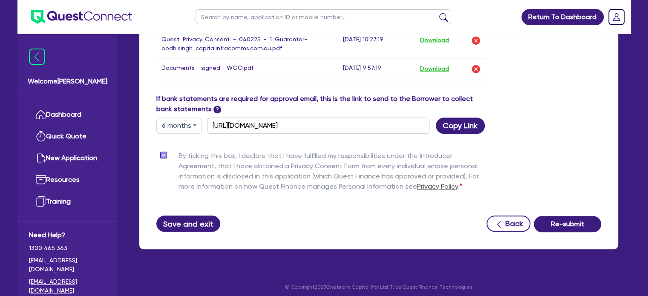 The image size is (648, 296). Describe the element at coordinates (247, 69) in the screenshot. I see `td: Documents - signed - WGO.pdf` at that location.